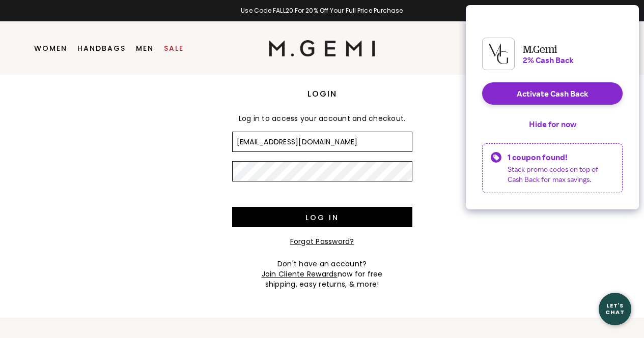 The width and height of the screenshot is (644, 338). What do you see at coordinates (322, 118) in the screenshot?
I see `div: Log in to access your account and checkout.` at bounding box center [322, 118].